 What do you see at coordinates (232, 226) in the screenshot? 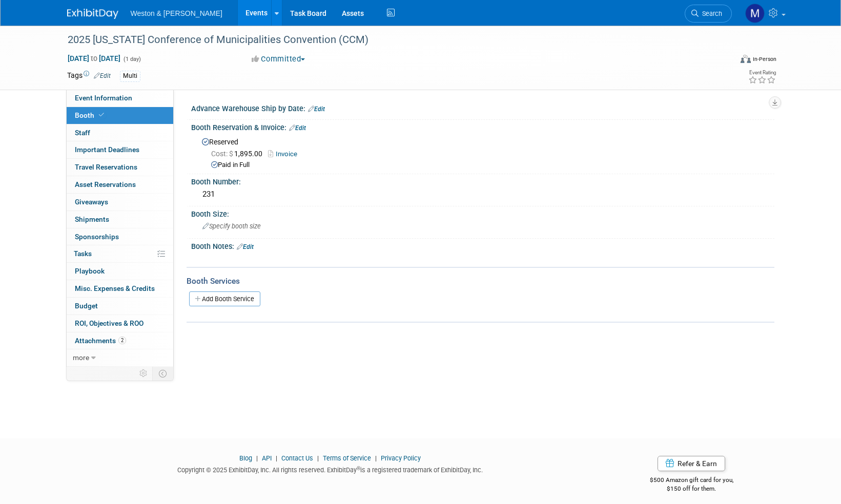
I see `span: Specify booth size` at bounding box center [232, 226].